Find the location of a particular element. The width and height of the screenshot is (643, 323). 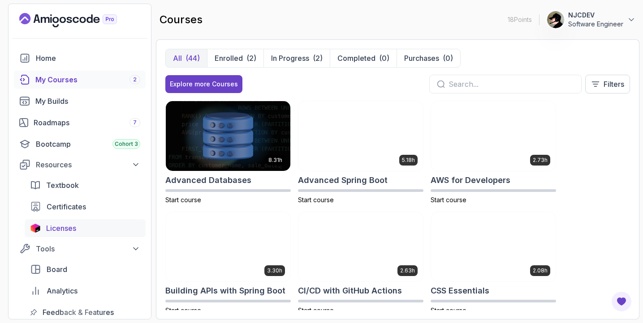

span: Feedback & Features is located at coordinates (78, 313).